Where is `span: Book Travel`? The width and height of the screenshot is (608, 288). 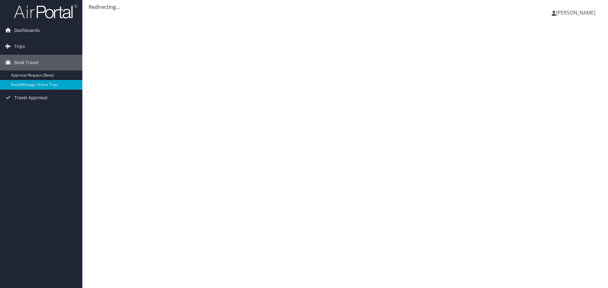
span: Book Travel is located at coordinates (26, 63).